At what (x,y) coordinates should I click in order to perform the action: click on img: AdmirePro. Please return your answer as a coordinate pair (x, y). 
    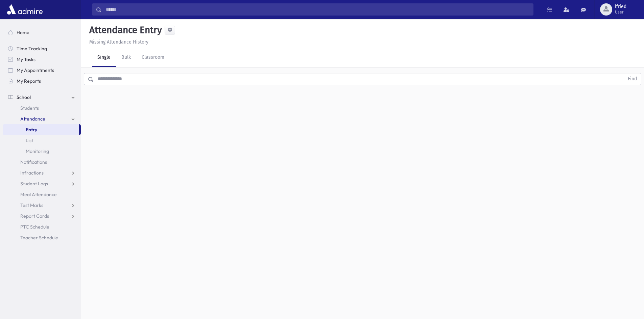
    Looking at the image, I should click on (25, 10).